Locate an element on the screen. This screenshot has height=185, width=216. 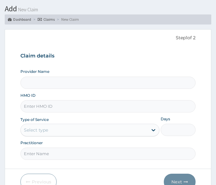
small: New Claim is located at coordinates (27, 9).